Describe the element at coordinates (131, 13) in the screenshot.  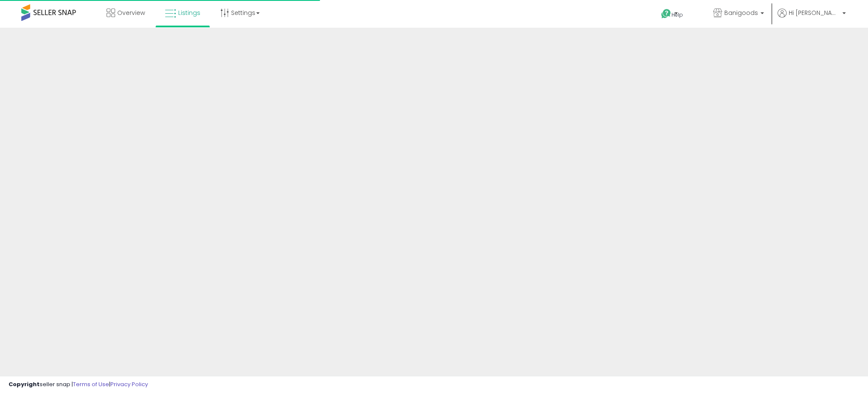
I see `span: Overview` at that location.